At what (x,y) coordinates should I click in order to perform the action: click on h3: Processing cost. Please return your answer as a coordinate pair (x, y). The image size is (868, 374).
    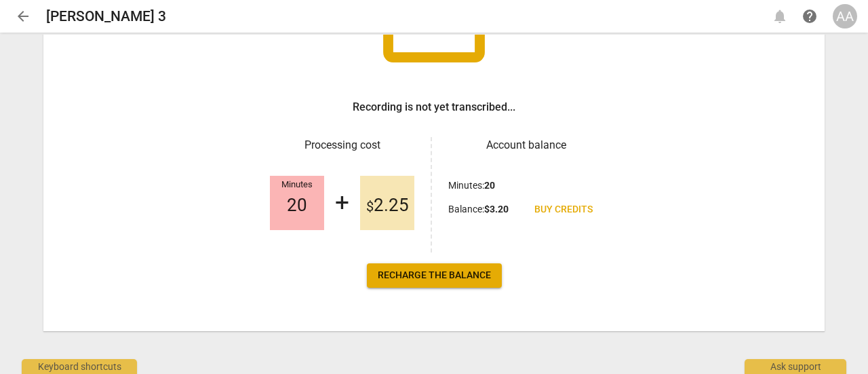
    Looking at the image, I should click on (342, 145).